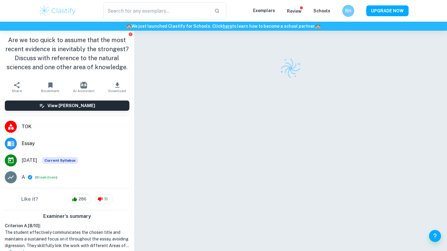 The width and height of the screenshot is (447, 251). What do you see at coordinates (348, 11) in the screenshot?
I see `h6: RH` at bounding box center [348, 11].